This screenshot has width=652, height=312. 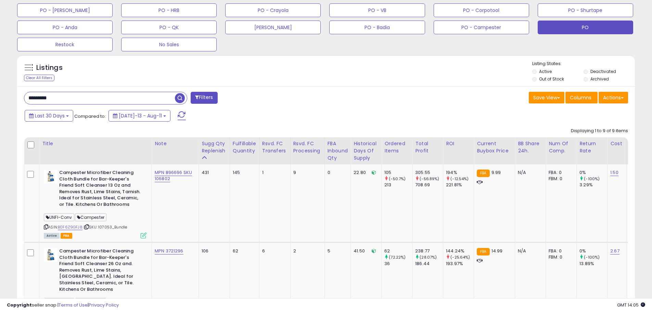 What do you see at coordinates (66, 235) in the screenshot?
I see `span: FBA` at bounding box center [66, 235].